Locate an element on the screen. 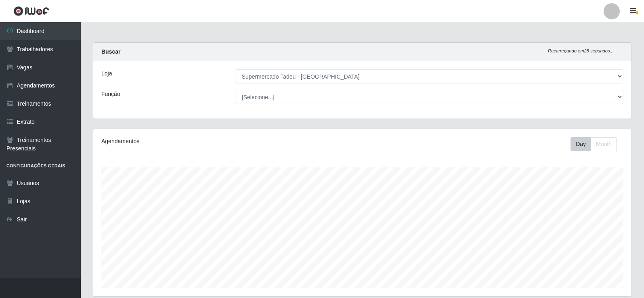 The width and height of the screenshot is (644, 298). i: Recarregando em 28 segundos... is located at coordinates (581, 51).